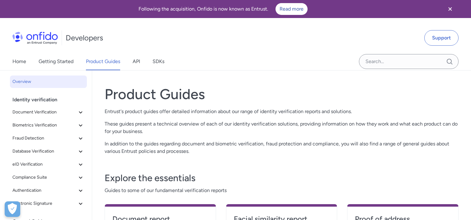 This screenshot has height=220, width=471. I want to click on a: SDKs, so click(158, 62).